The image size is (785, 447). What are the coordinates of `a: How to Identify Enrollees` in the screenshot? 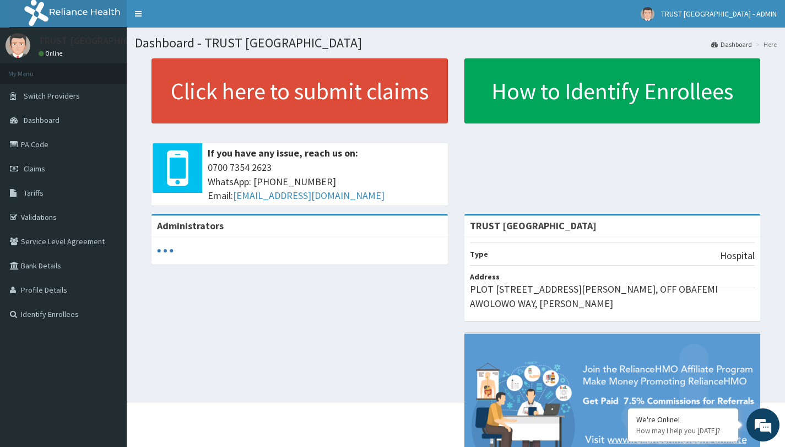 It's located at (612, 91).